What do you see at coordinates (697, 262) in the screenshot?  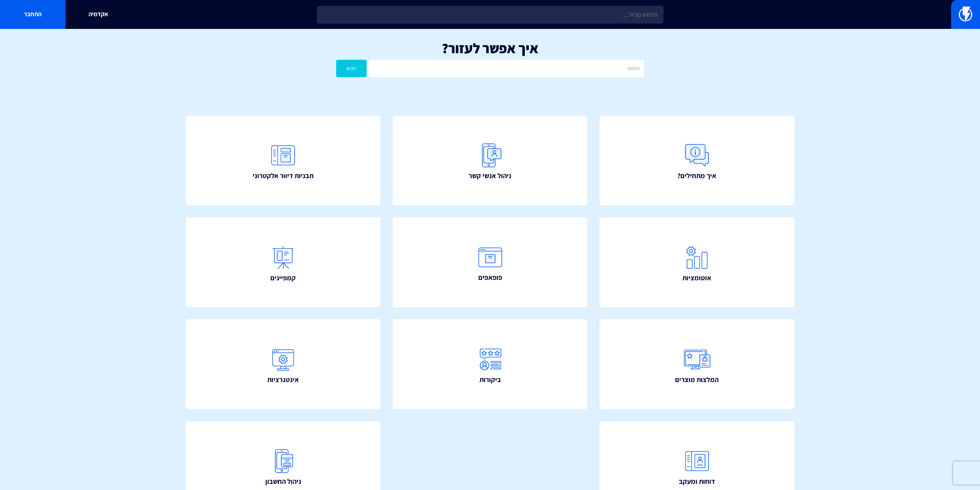 I see `a: אוטומציות` at bounding box center [697, 262].